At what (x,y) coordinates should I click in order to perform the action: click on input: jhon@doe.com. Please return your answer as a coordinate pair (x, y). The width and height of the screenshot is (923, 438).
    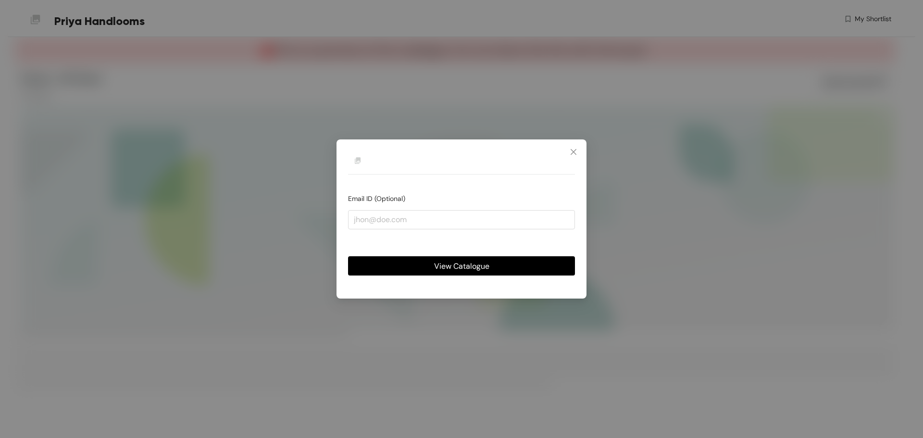
    Looking at the image, I should click on (461, 220).